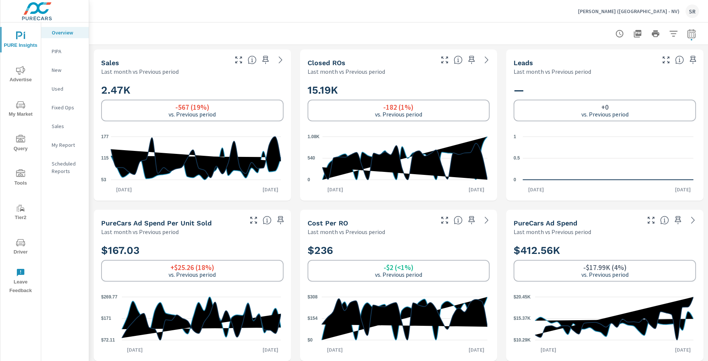 The height and width of the screenshot is (361, 708). What do you see at coordinates (691, 34) in the screenshot?
I see `button: Select Date Range` at bounding box center [691, 34].